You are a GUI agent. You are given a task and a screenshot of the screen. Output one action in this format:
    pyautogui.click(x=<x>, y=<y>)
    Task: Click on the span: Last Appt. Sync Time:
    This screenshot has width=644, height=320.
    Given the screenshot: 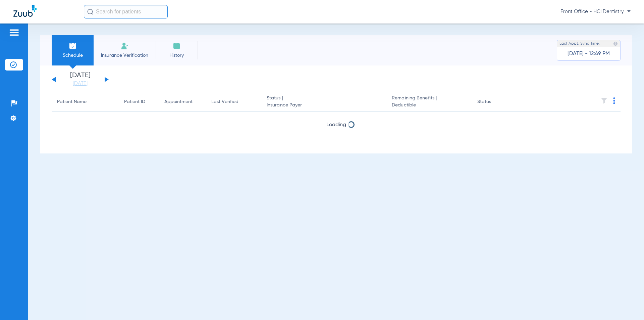 What is the action you would take?
    pyautogui.click(x=579, y=44)
    